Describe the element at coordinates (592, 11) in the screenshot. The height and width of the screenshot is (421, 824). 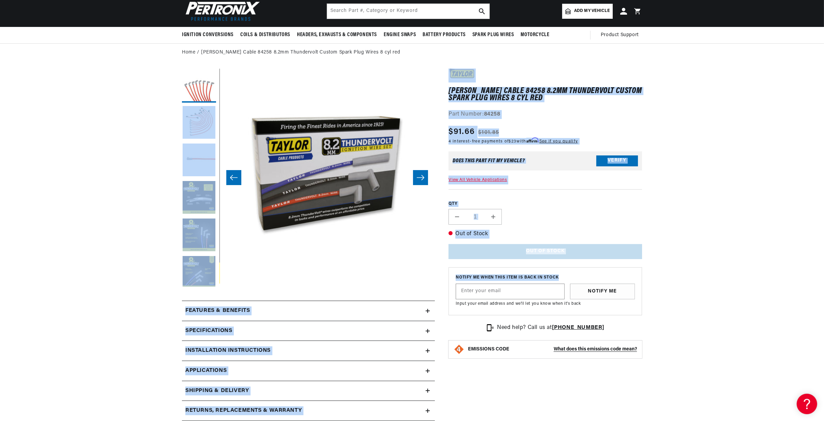
I see `span: Add my vehicle` at that location.